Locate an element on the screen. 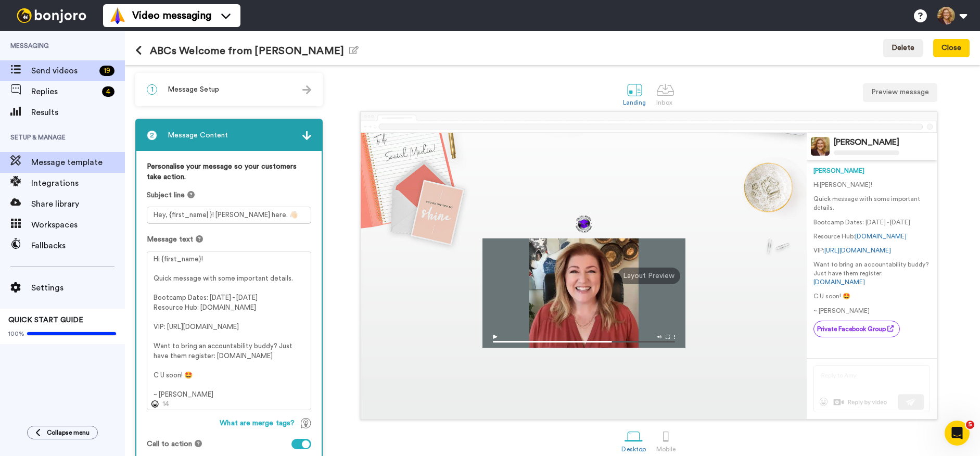 The image size is (980, 456). a: Landing is located at coordinates (634, 93).